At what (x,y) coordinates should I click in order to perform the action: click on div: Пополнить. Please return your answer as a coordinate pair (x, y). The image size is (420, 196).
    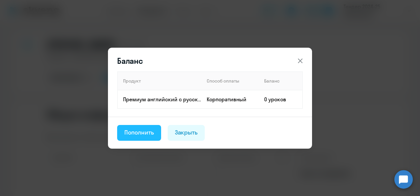
    Looking at the image, I should click on (139, 132).